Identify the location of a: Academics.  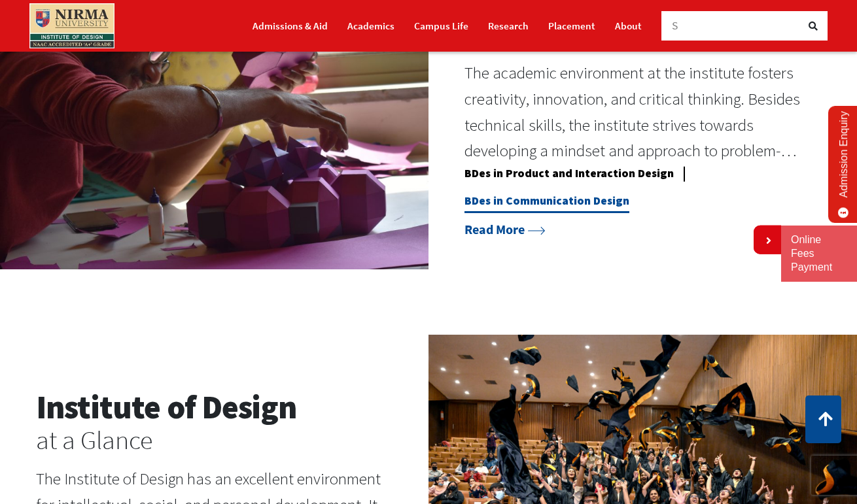
(371, 26).